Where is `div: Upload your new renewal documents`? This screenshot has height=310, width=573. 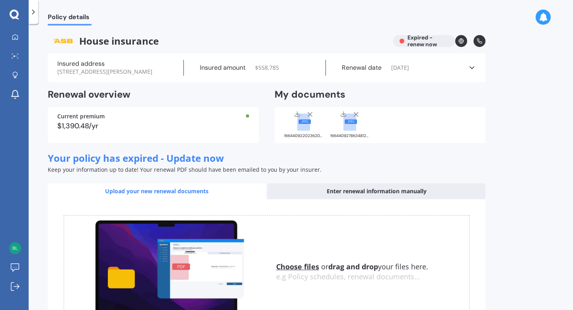 div: Upload your new renewal documents is located at coordinates (157, 191).